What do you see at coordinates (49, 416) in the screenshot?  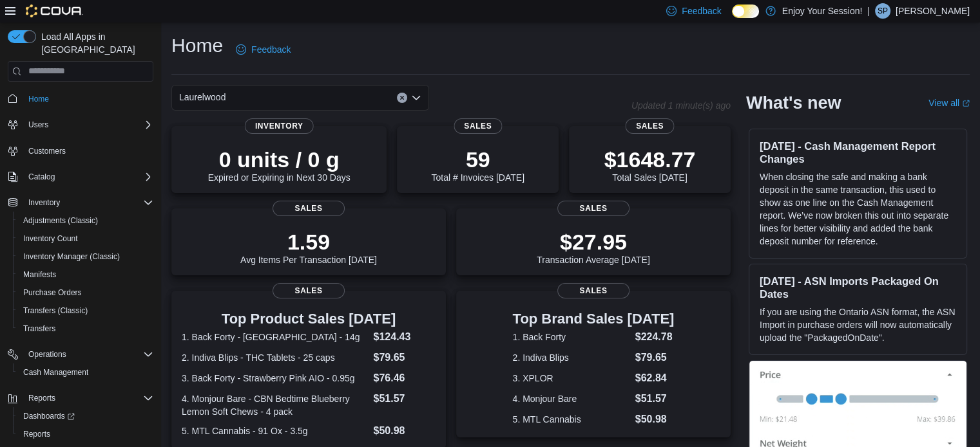 I see `span: Dashboards` at bounding box center [49, 416].